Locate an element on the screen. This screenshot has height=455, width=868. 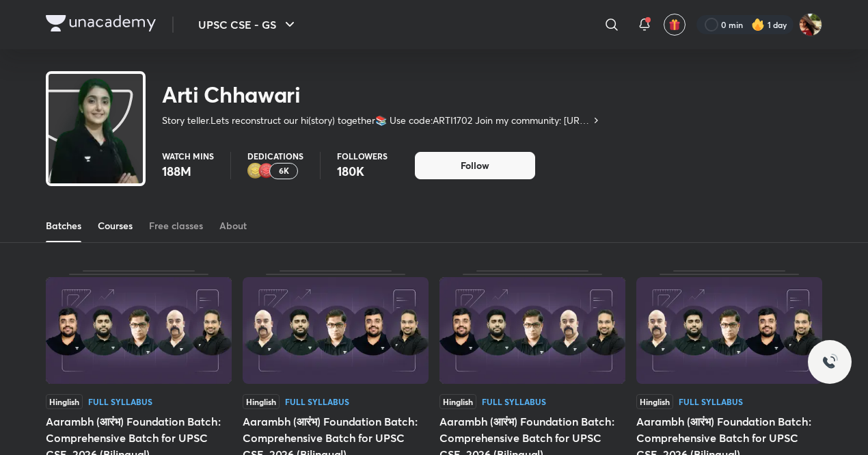
button: UPSC CSE - GS is located at coordinates (248, 24).